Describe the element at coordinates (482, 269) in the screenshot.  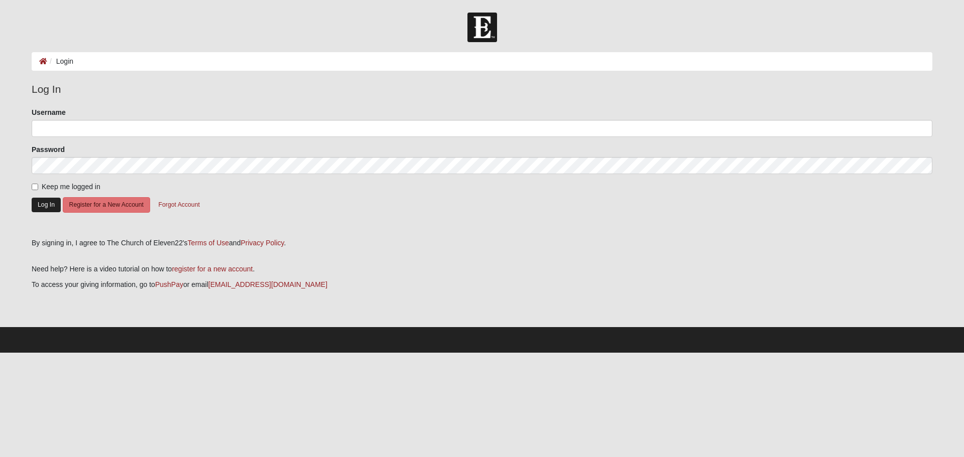
I see `p: Need help? Here is a video tutorial on how to .` at that location.